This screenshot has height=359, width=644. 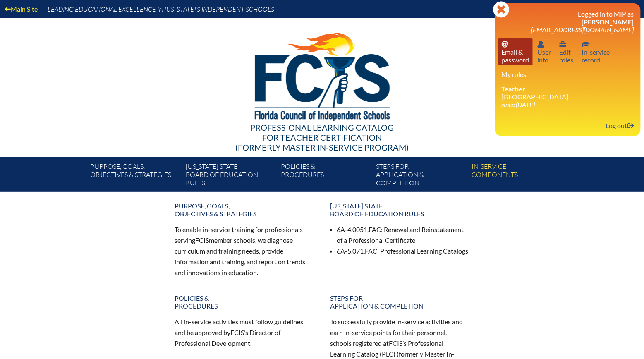 I want to click on a: User infoEditroles, so click(x=567, y=52).